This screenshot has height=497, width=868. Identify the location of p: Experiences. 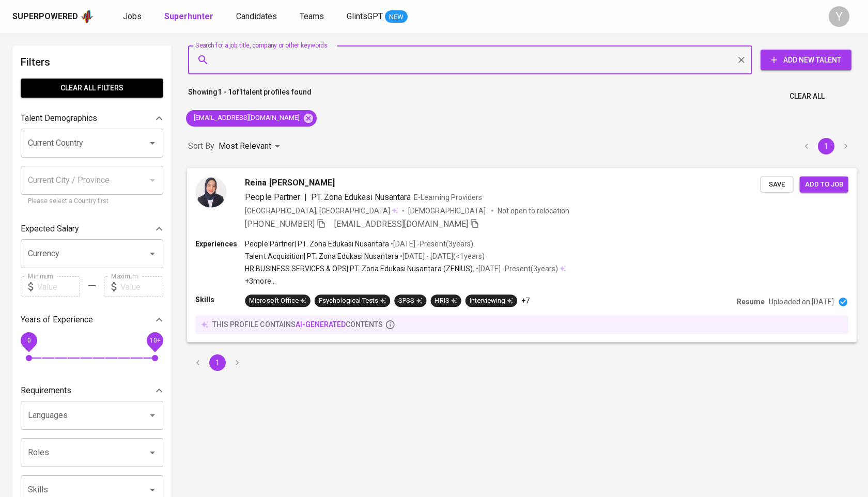
(220, 243).